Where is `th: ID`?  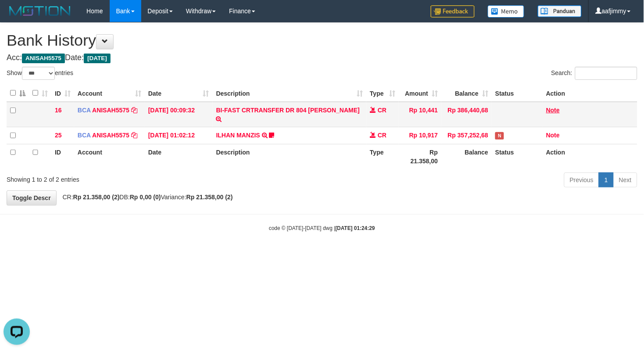 th: ID is located at coordinates (63, 156).